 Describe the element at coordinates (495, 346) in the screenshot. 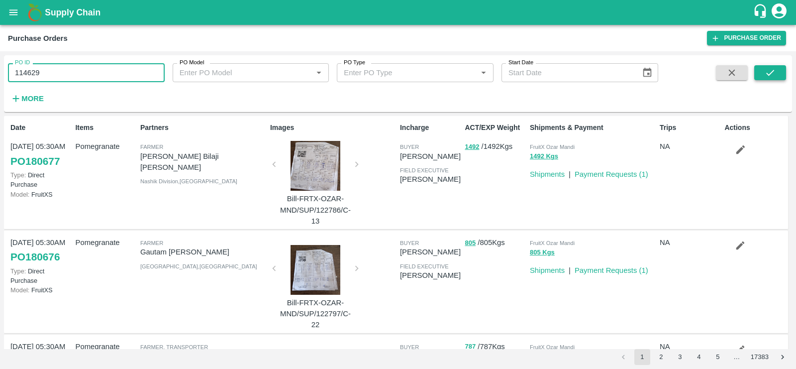

I see `p: / 787 Kgs` at that location.